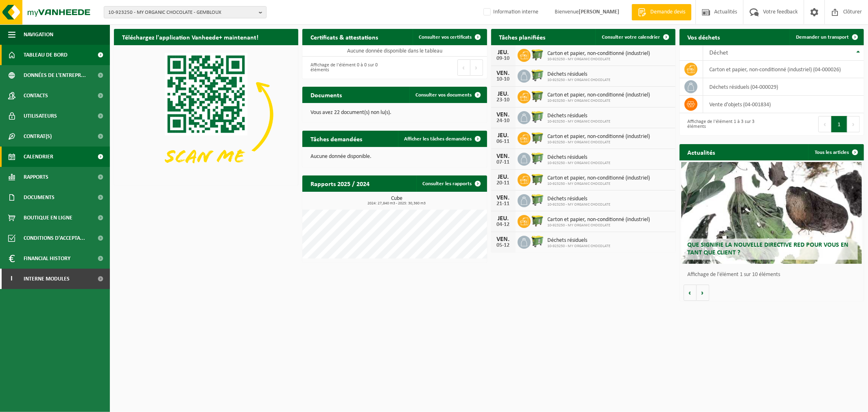  Describe the element at coordinates (12, 279) in the screenshot. I see `span: I` at that location.